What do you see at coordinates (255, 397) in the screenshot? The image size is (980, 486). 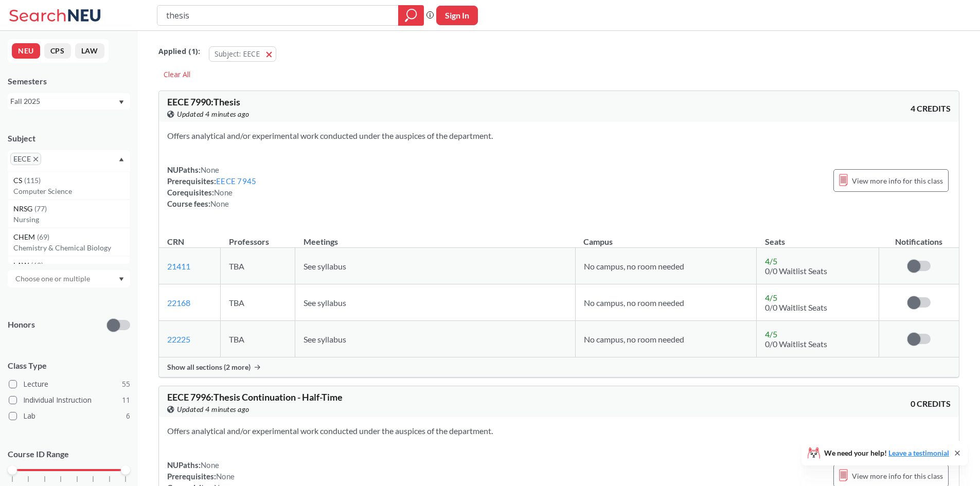 I see `span: EECE 7996 : Thesis Continuation - Half-Time` at bounding box center [255, 397].